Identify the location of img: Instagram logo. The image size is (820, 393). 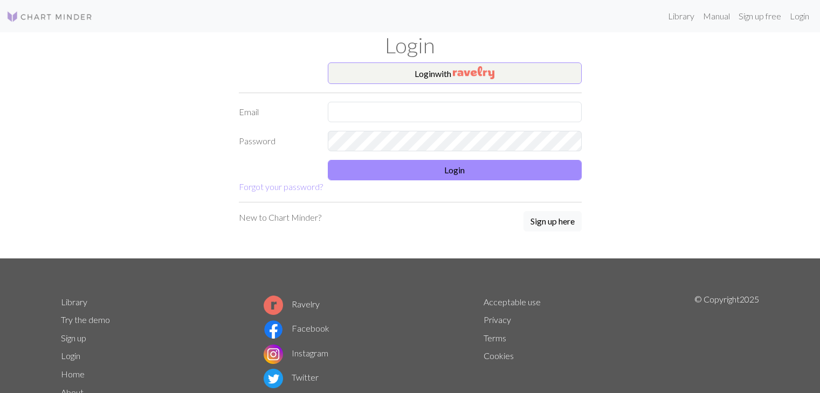
(273, 355).